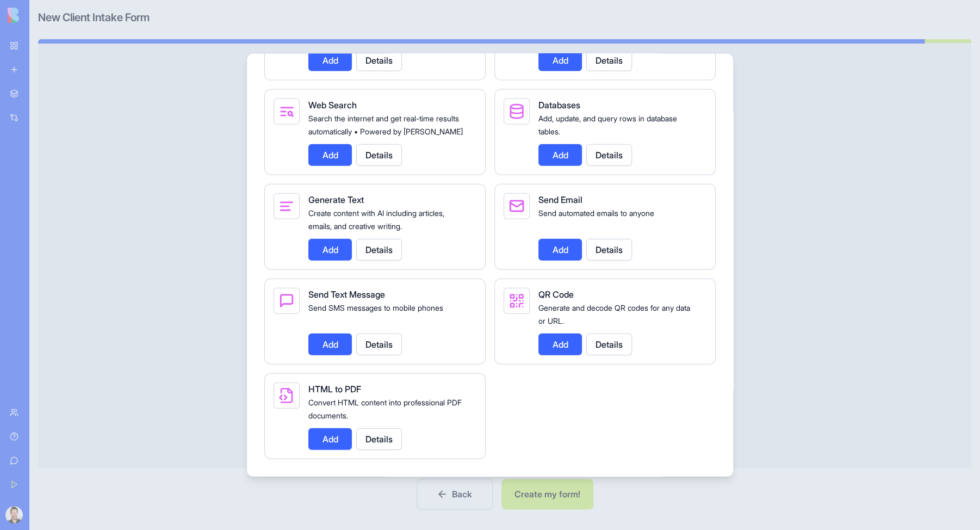 Image resolution: width=980 pixels, height=530 pixels. What do you see at coordinates (556, 294) in the screenshot?
I see `span: QR Code` at bounding box center [556, 294].